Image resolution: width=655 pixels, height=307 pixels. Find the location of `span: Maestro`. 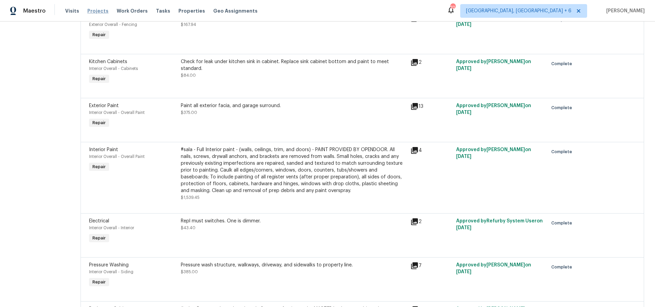

span: Maestro is located at coordinates (34, 11).